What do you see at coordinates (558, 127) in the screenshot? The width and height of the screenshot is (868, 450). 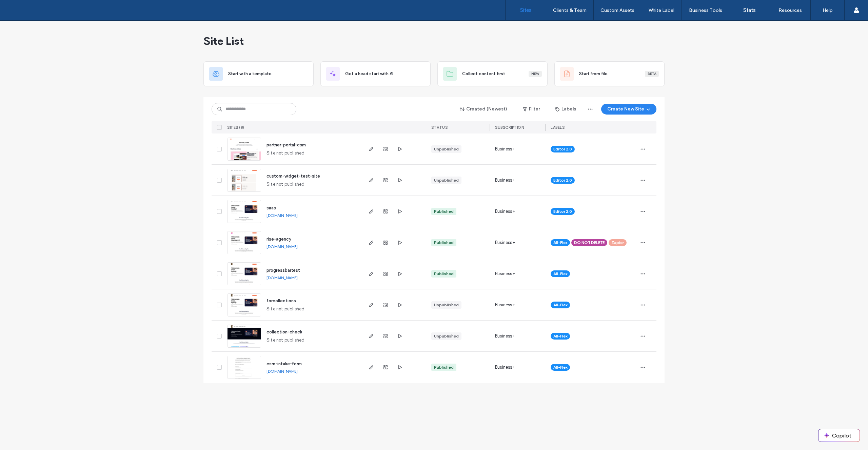 I see `span: LABELS` at bounding box center [558, 127].